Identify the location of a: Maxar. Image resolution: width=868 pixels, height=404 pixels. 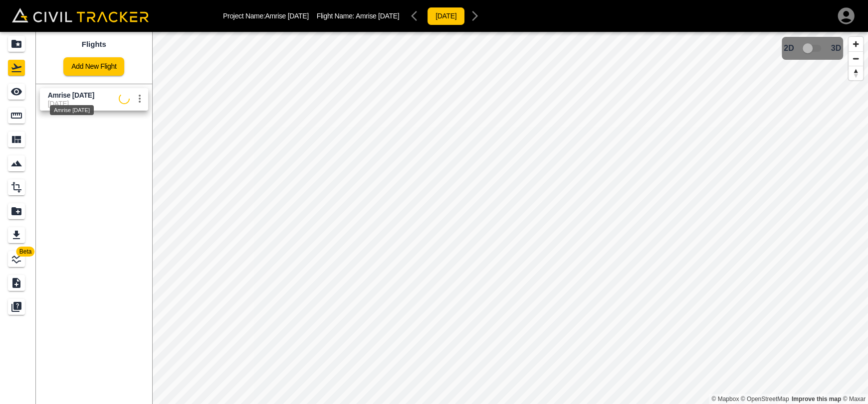
(855, 399).